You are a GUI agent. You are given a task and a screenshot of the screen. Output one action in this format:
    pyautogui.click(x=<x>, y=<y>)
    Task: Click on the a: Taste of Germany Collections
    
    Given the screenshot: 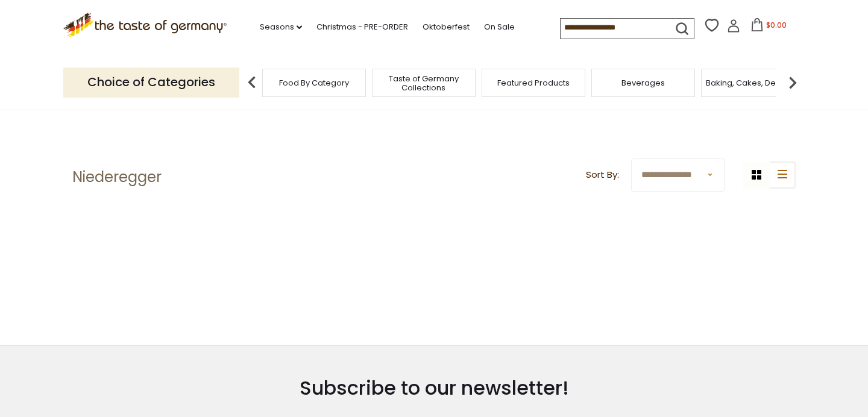 What is the action you would take?
    pyautogui.click(x=424, y=84)
    